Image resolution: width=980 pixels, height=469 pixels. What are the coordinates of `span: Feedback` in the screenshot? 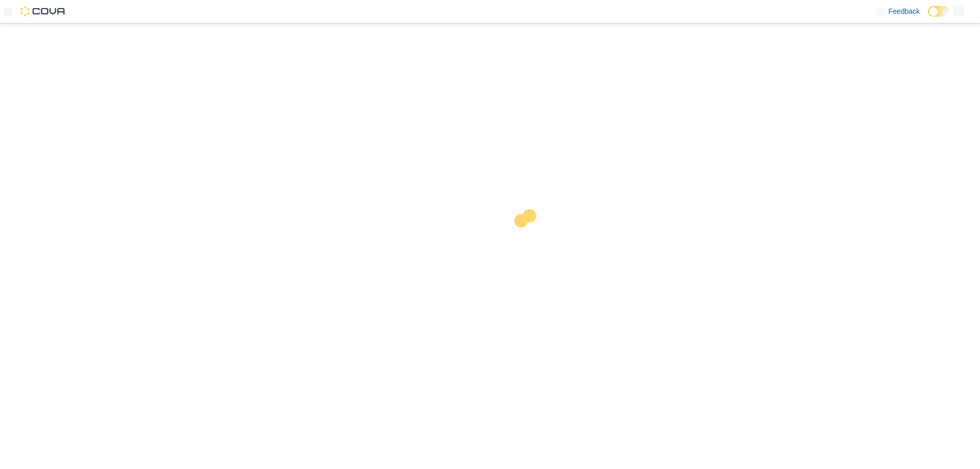 It's located at (904, 11).